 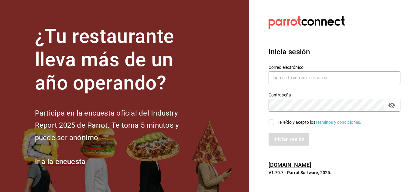 I want to click on a: Términos y condiciones., so click(x=338, y=122).